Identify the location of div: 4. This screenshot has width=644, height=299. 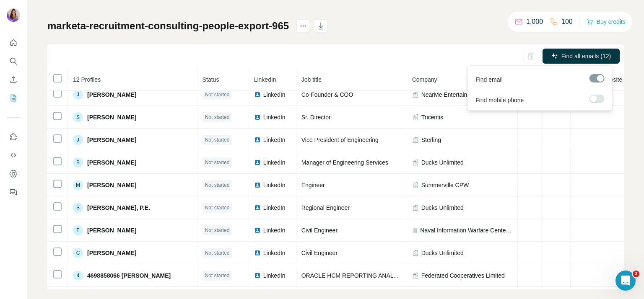
(78, 276).